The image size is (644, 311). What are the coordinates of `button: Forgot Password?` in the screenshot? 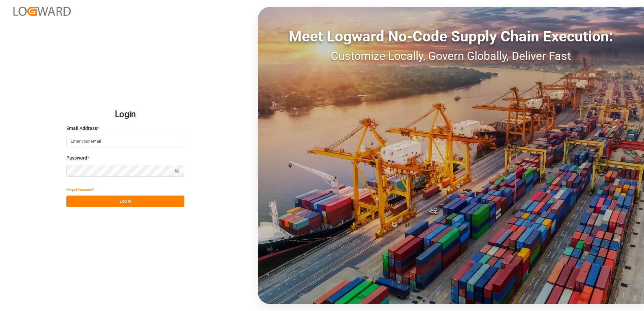 It's located at (80, 190).